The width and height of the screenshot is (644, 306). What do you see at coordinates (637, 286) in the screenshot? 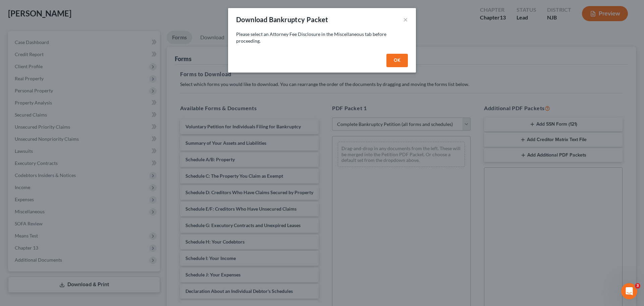
I see `span: 3` at bounding box center [637, 286].